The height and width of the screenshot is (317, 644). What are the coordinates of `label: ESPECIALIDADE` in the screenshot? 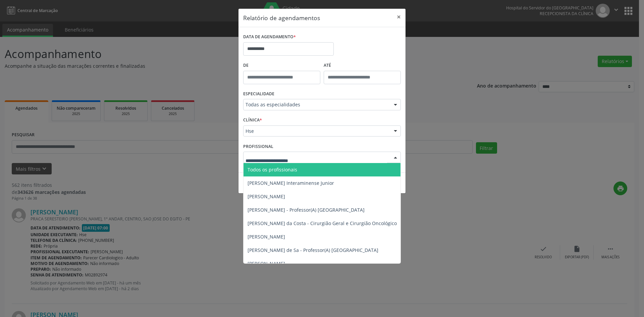 It's located at (259, 94).